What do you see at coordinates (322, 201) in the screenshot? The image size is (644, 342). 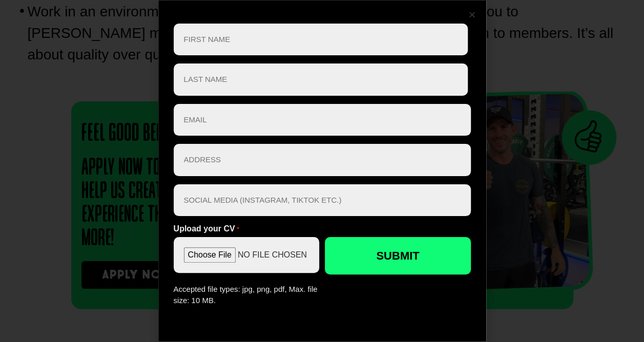 I see `input: Social Media (Instagram, Tiktok ETC.)` at bounding box center [322, 201].